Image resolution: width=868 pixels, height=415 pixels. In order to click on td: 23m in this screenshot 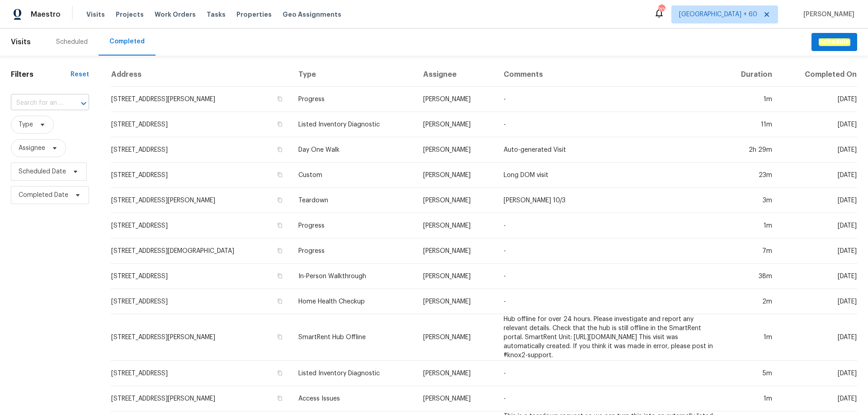, I will do `click(749, 176)`.